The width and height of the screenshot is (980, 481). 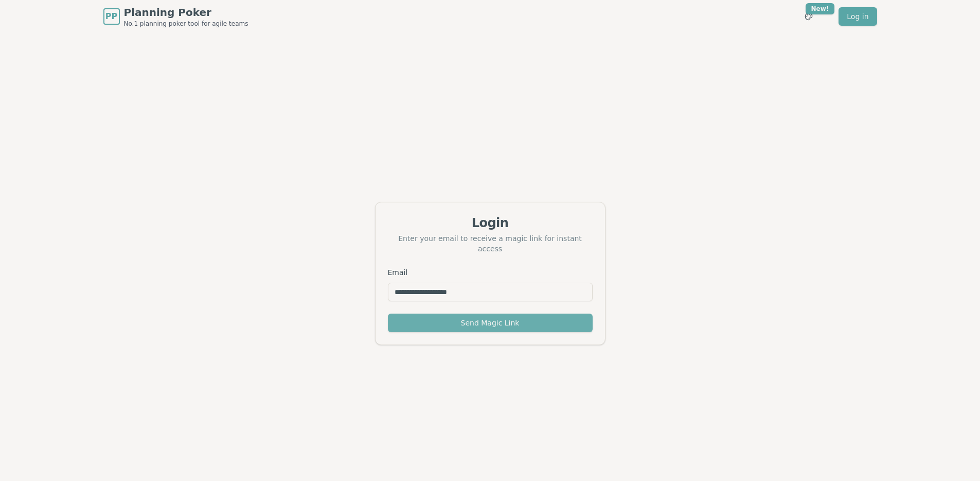 I want to click on span: Planning Poker, so click(x=186, y=13).